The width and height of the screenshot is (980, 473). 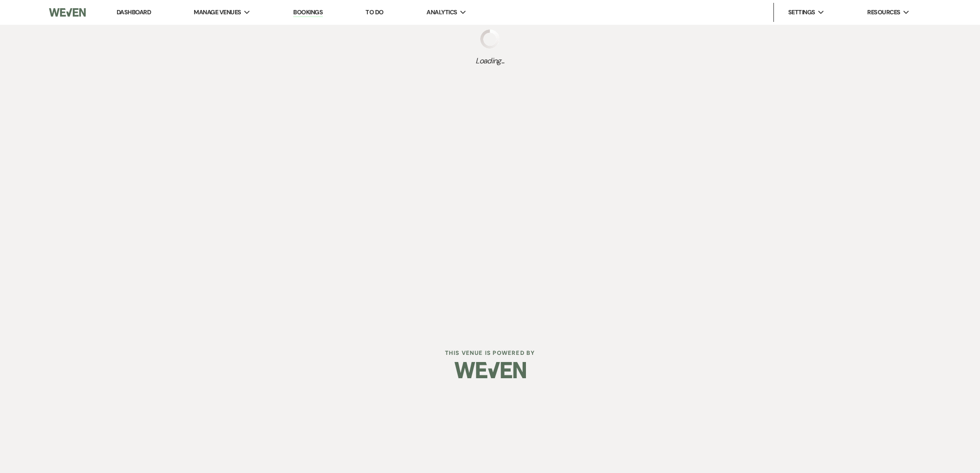 I want to click on span: Settings, so click(x=802, y=13).